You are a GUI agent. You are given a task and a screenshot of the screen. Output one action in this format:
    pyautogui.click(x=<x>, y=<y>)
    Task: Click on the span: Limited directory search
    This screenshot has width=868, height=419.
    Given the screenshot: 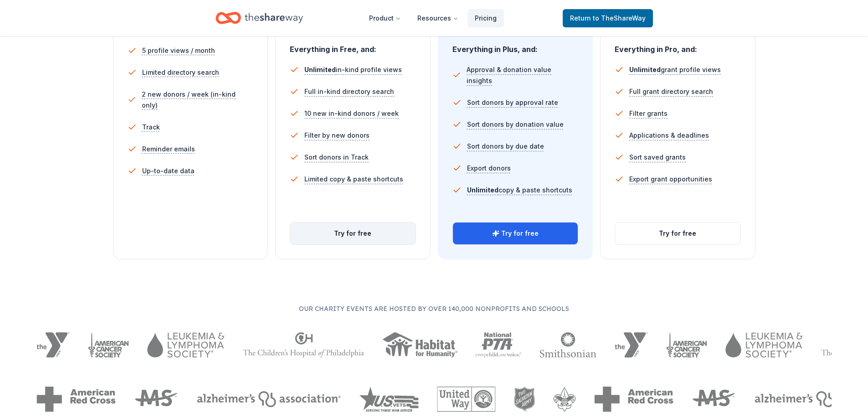 What is the action you would take?
    pyautogui.click(x=180, y=73)
    